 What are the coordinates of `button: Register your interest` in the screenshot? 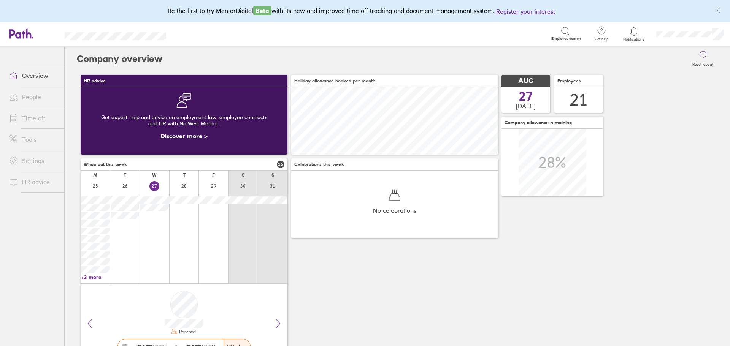 It's located at (525, 11).